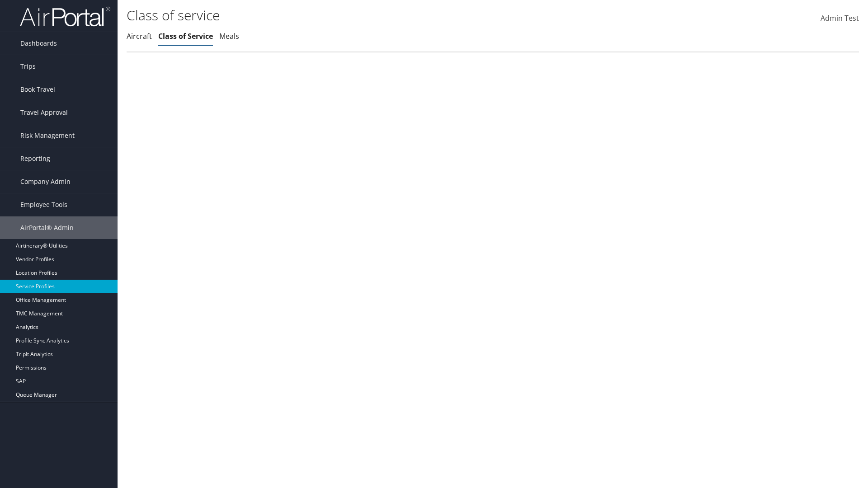 The height and width of the screenshot is (488, 868). I want to click on a: Admin Test, so click(839, 19).